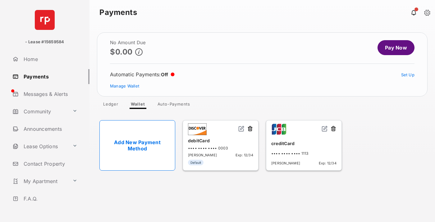  Describe the element at coordinates (118, 12) in the screenshot. I see `strong: Payments` at that location.